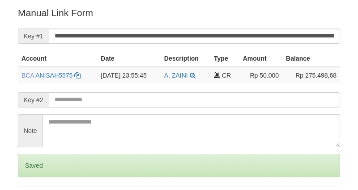 The height and width of the screenshot is (190, 358). What do you see at coordinates (54, 76) in the screenshot?
I see `a: ANISAH5575` at bounding box center [54, 76].